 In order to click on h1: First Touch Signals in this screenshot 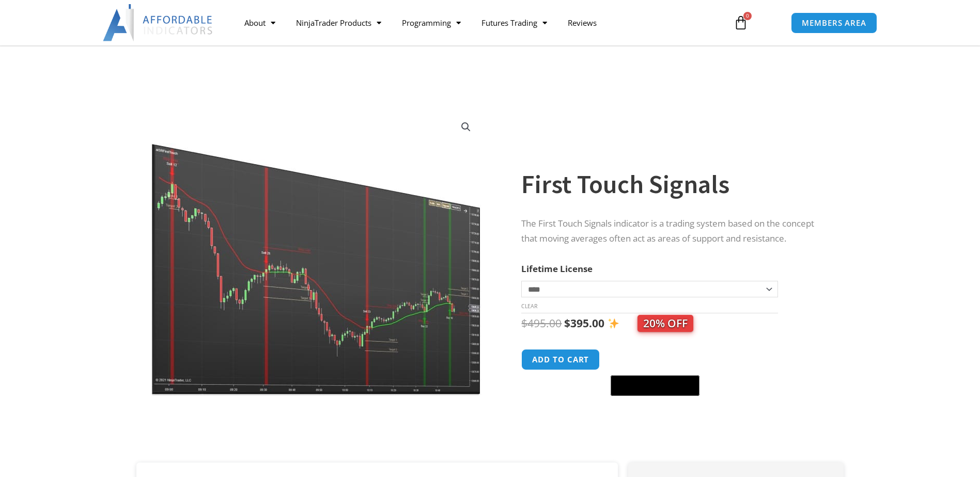, I will do `click(672, 184)`.